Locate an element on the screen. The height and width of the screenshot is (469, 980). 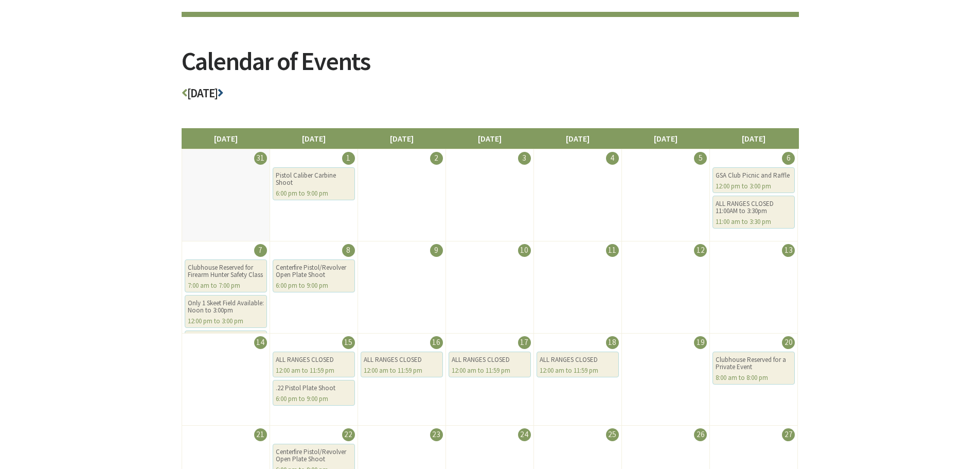
div: 8:00 am to 8:00 pm is located at coordinates (754, 378).